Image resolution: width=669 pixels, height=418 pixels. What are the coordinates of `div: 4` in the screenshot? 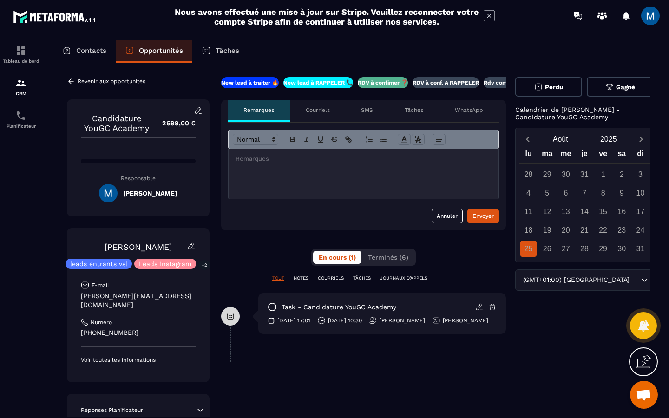 It's located at (529, 193).